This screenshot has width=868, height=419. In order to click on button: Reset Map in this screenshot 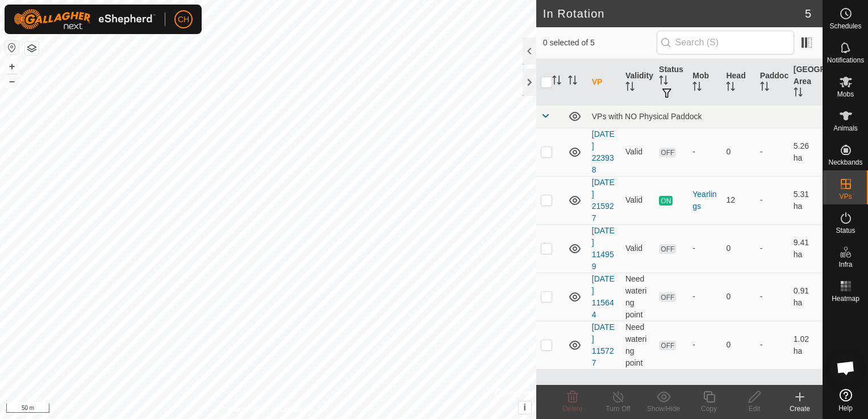, I will do `click(12, 48)`.